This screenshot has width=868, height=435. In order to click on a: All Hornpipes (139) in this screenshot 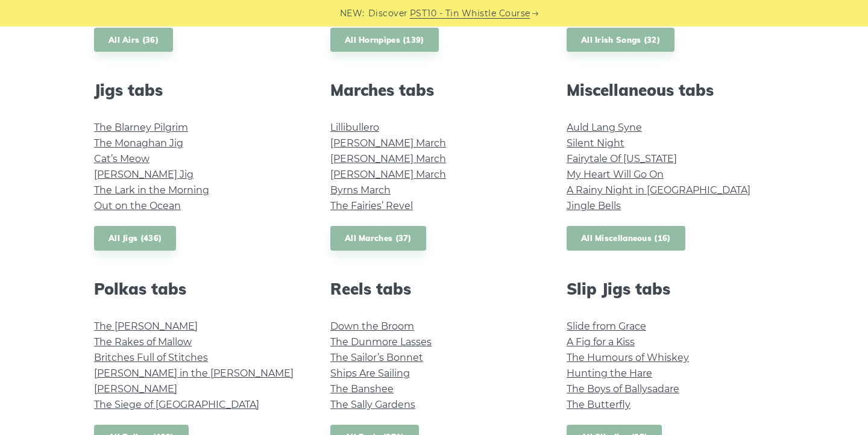, I will do `click(385, 40)`.